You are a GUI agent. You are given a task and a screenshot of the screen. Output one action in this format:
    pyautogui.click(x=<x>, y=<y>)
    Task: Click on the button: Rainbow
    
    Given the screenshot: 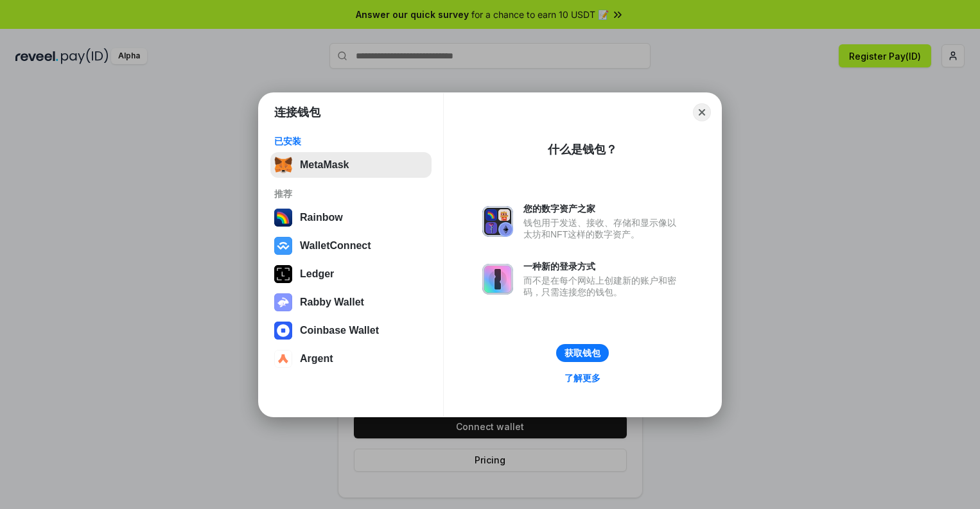 What is the action you would take?
    pyautogui.click(x=350, y=218)
    